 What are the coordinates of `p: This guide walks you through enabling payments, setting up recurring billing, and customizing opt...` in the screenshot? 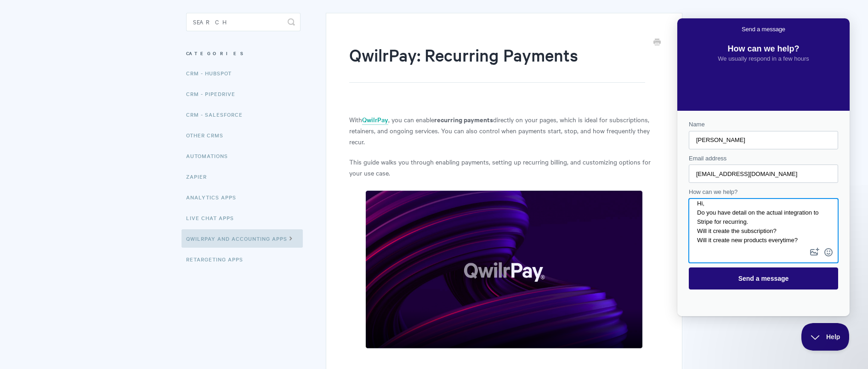 It's located at (504, 167).